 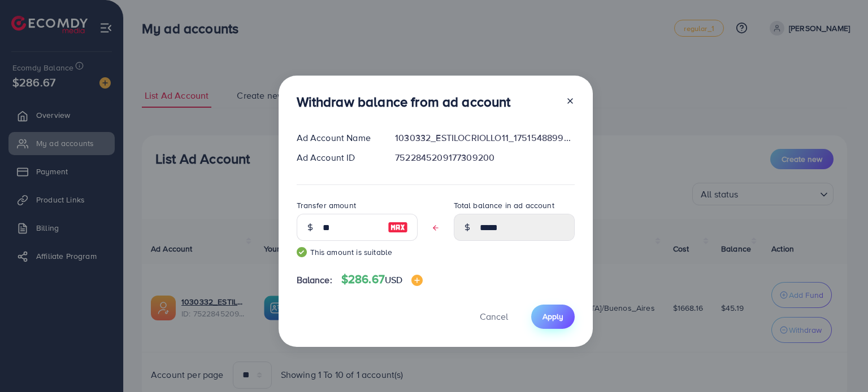 What do you see at coordinates (337, 138) in the screenshot?
I see `div: Ad Account Name` at bounding box center [337, 138].